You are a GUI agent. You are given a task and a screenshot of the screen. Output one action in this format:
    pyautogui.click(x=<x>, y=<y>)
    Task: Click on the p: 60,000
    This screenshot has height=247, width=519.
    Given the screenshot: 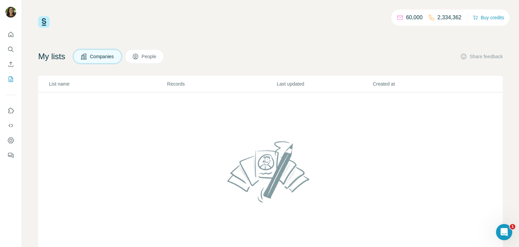 What is the action you would take?
    pyautogui.click(x=414, y=18)
    